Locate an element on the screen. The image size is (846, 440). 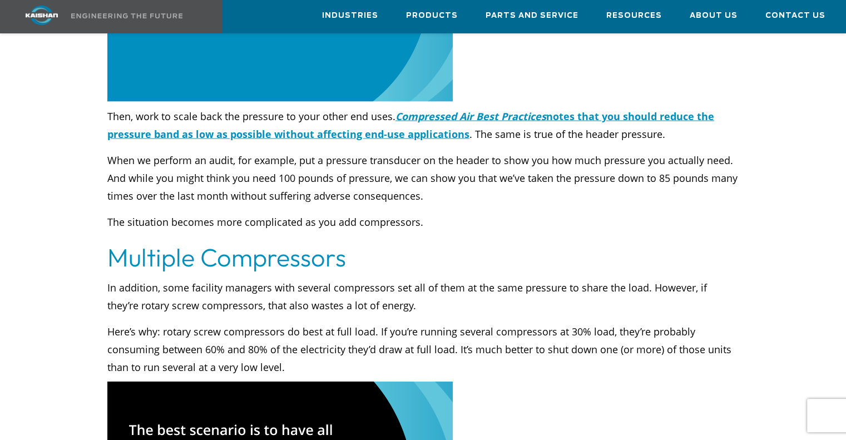
a: About Us is located at coordinates (713, 16).